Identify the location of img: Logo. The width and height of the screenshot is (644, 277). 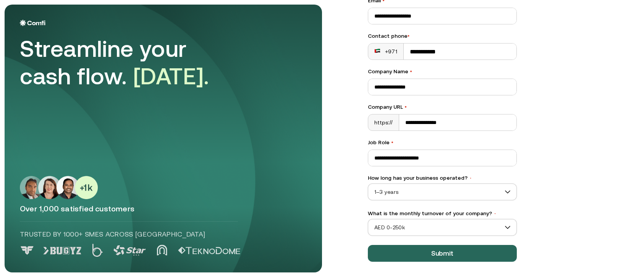
(33, 23).